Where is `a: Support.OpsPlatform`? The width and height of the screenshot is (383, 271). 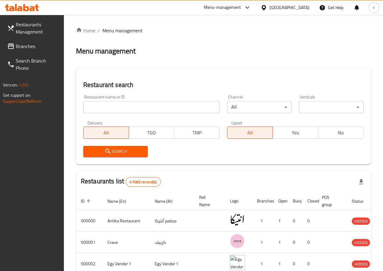 a: Support.OpsPlatform is located at coordinates (22, 101).